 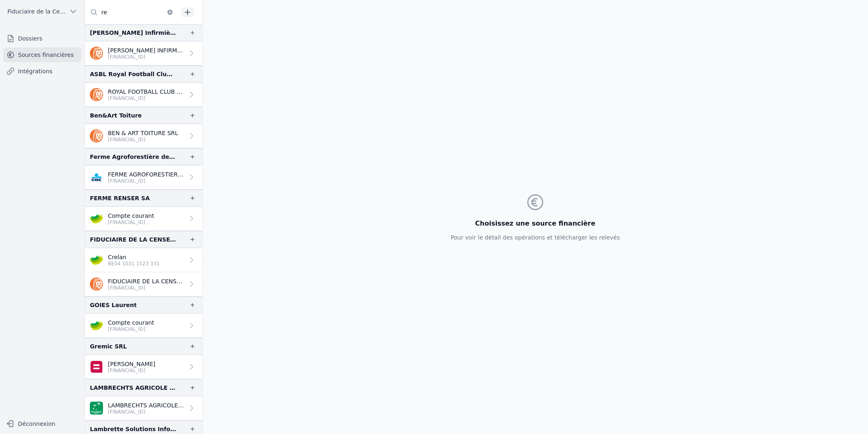 What do you see at coordinates (120, 198) in the screenshot?
I see `div: FERME RENSER SA` at bounding box center [120, 198].